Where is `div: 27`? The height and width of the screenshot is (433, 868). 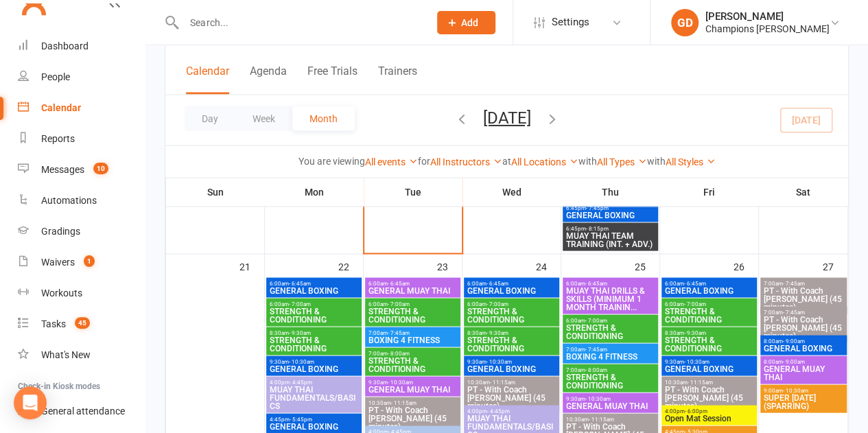
div: 27 is located at coordinates (835, 265).